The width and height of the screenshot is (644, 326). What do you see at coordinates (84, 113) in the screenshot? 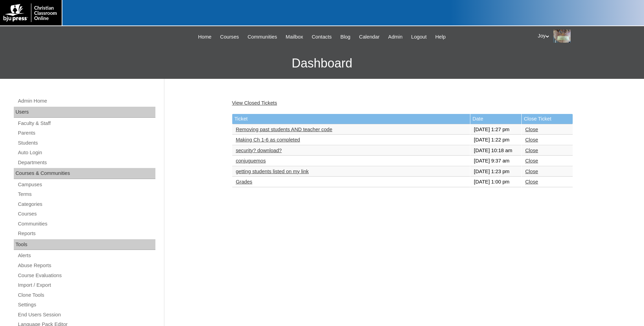
I see `div: Users` at bounding box center [84, 113].